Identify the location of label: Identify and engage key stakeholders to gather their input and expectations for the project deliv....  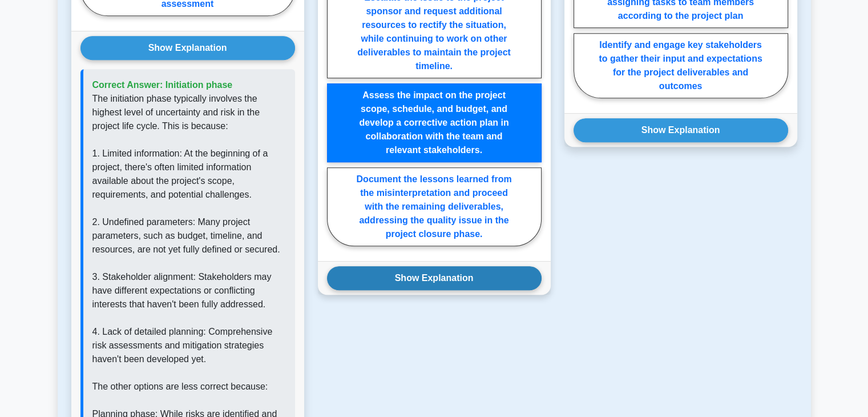
(681, 66).